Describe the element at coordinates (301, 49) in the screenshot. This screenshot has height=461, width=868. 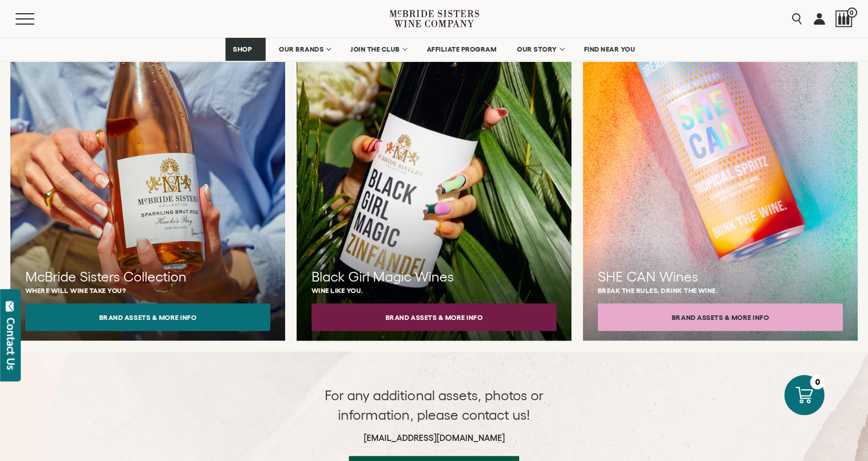
I see `span: OUR BRANDS` at that location.